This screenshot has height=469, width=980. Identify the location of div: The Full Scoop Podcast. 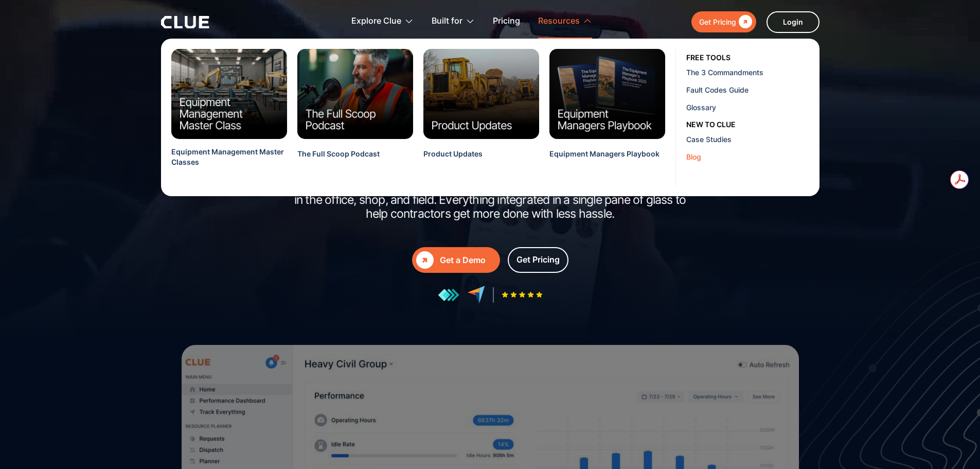
(338, 154).